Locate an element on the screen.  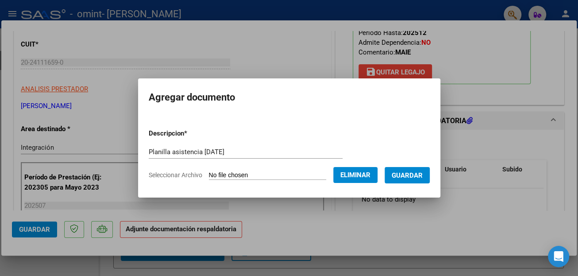
span: Guardar is located at coordinates (408, 175).